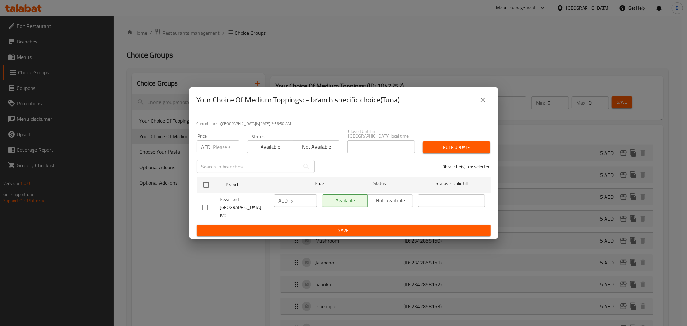  Describe the element at coordinates (344, 230) in the screenshot. I see `button: Save` at that location.